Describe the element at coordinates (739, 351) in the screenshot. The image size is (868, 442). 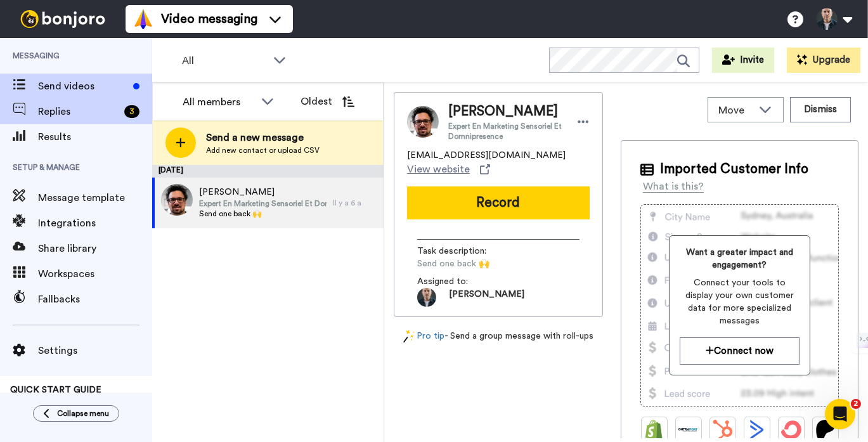
I see `button: Connect now` at that location.